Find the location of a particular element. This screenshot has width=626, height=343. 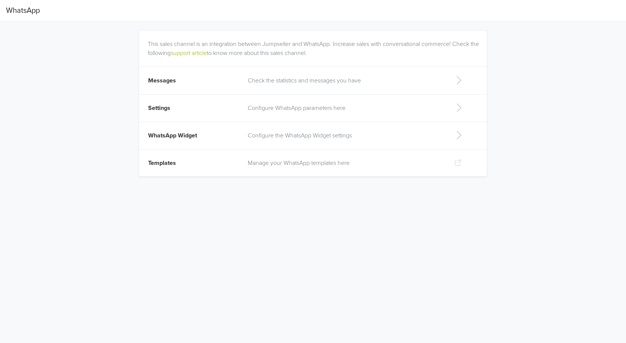

span: WhatsApp Widget is located at coordinates (173, 135).